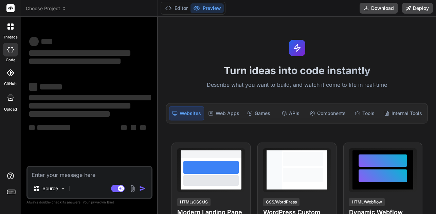 The height and width of the screenshot is (214, 436). What do you see at coordinates (367, 202) in the screenshot?
I see `div: HTML/Webflow` at bounding box center [367, 202].